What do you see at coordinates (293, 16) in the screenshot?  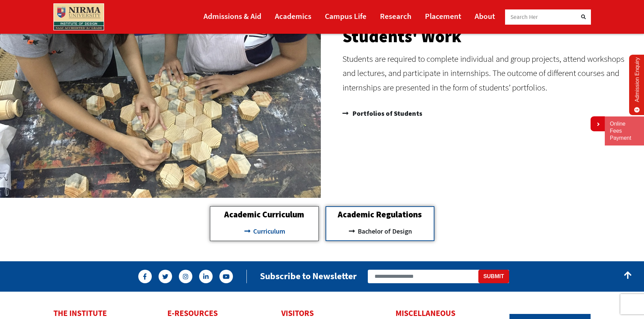 I see `a: Academics` at bounding box center [293, 16].